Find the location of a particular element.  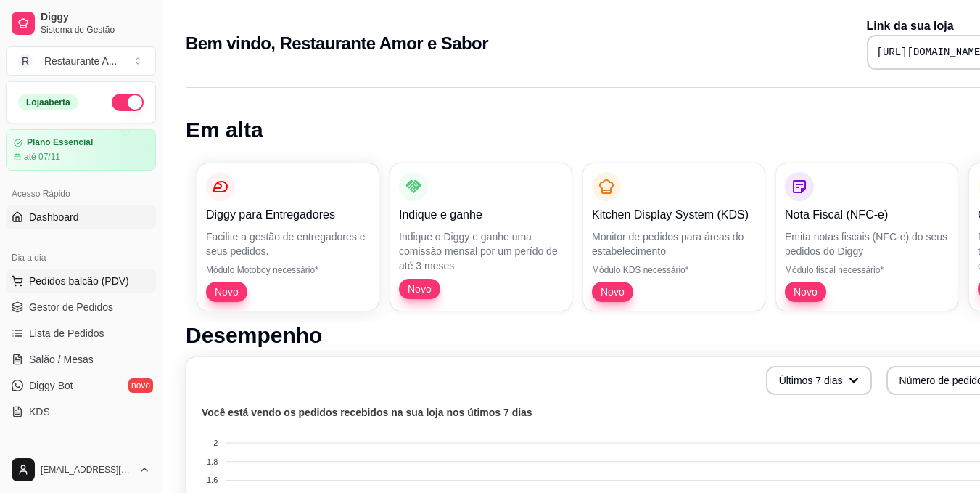

span: Salão / Mesas is located at coordinates (61, 360).